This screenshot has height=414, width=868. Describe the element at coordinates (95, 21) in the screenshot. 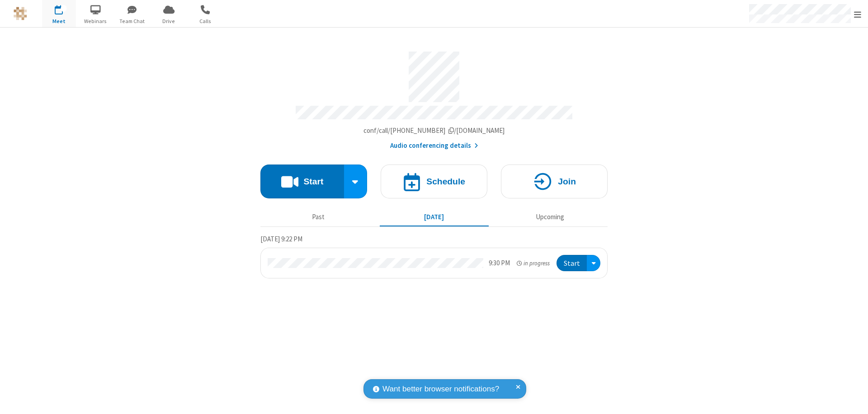

I see `span: Webinars` at that location.